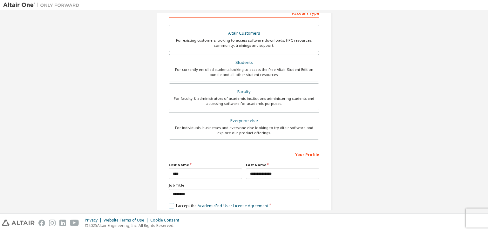 This screenshot has width=488, height=232. I want to click on img: linkedin.svg, so click(63, 223).